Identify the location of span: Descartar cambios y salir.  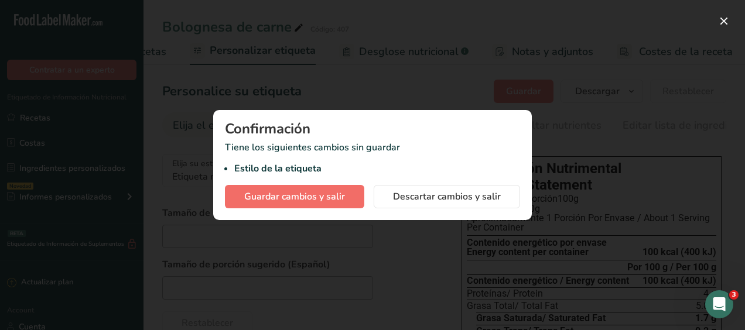
(447, 197).